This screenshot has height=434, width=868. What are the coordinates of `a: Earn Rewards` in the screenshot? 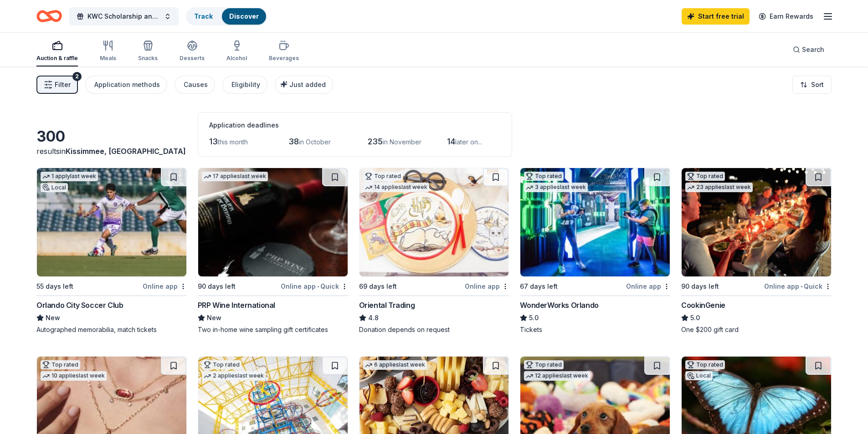 It's located at (786, 17).